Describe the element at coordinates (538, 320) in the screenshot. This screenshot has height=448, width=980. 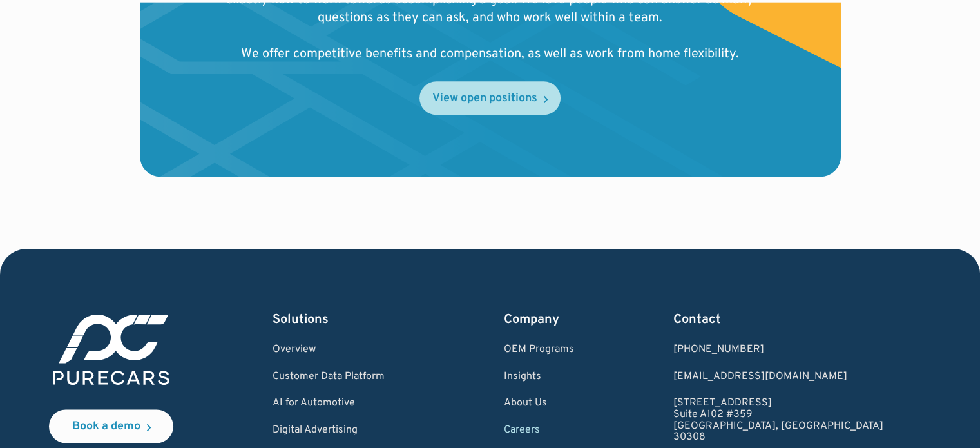
I see `div: Company` at that location.